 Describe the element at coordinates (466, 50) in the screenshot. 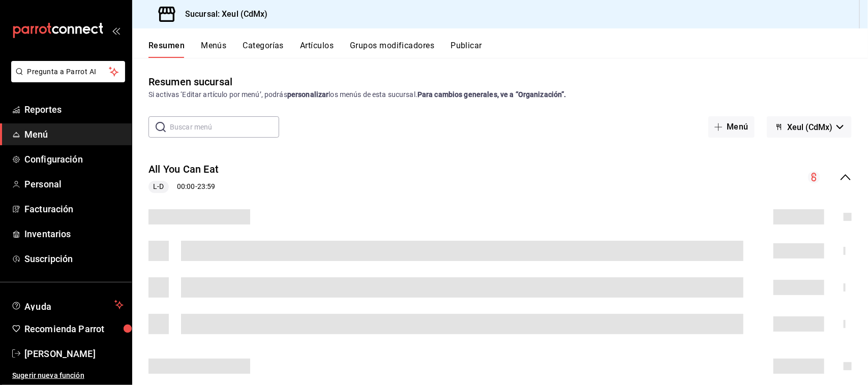

I see `button: Publicar` at that location.